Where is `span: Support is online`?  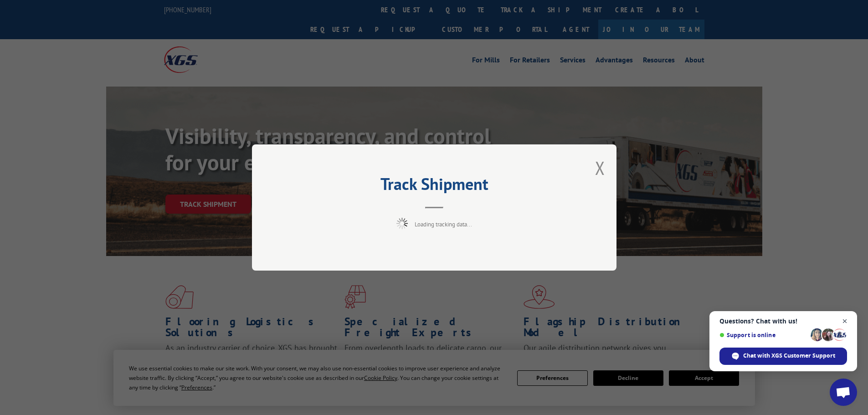
span: Support is online is located at coordinates (763, 335).